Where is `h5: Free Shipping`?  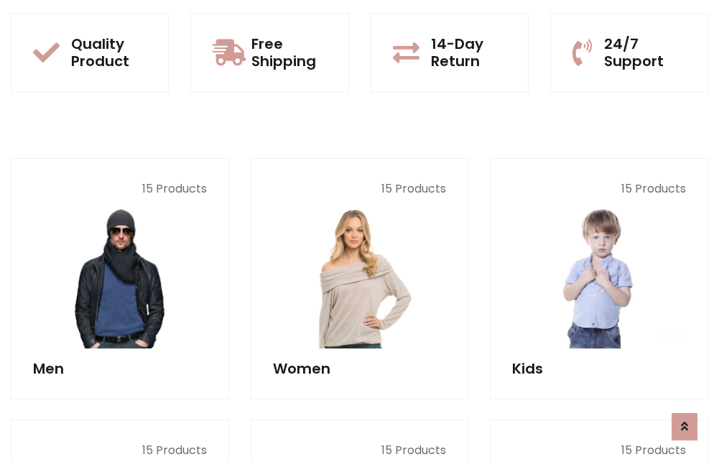 h5: Free Shipping is located at coordinates (289, 52).